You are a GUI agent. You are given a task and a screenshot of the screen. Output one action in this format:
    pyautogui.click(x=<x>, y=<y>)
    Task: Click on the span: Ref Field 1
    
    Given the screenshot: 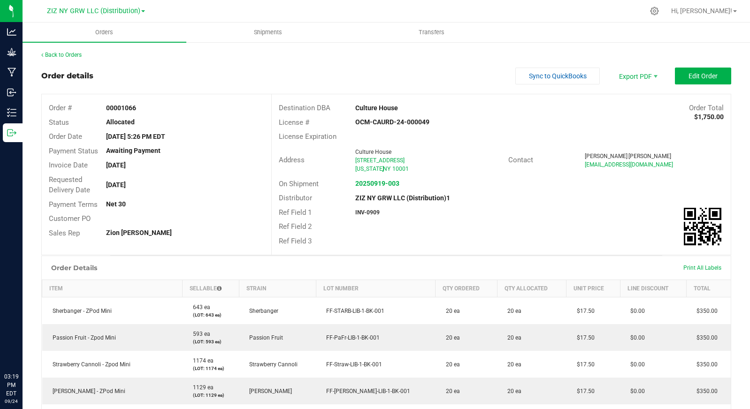 What is the action you would take?
    pyautogui.click(x=295, y=213)
    